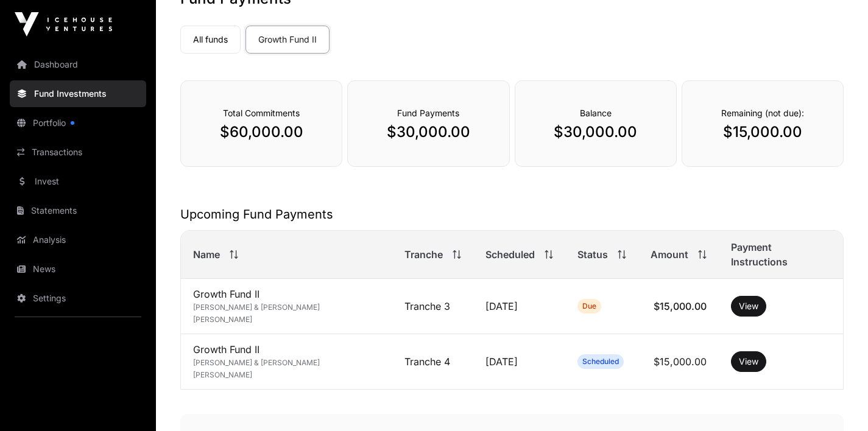 This screenshot has width=868, height=431. I want to click on div: Chat Widget, so click(838, 402).